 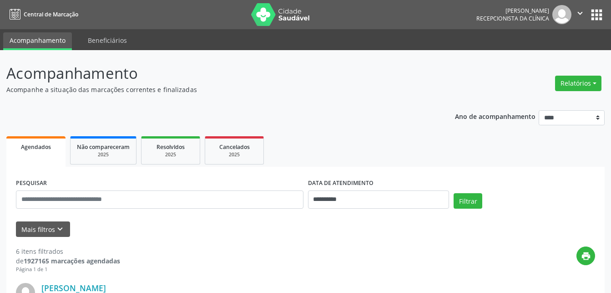 I want to click on label: DATA DE ATENDIMENTO, so click(x=341, y=183).